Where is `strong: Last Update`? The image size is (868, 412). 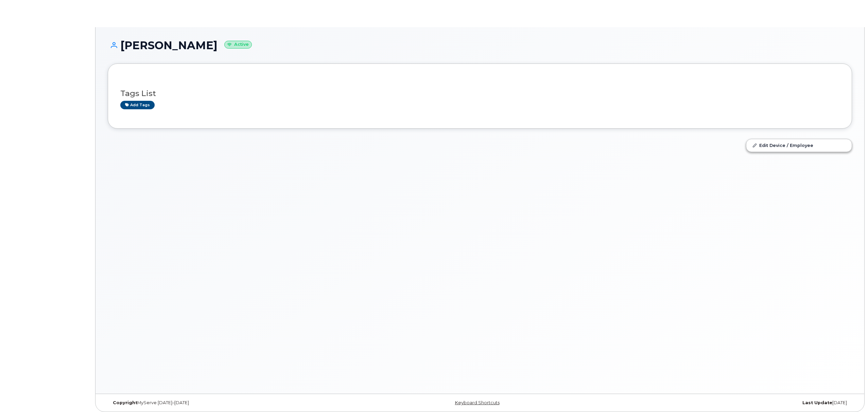 strong: Last Update is located at coordinates (818, 402).